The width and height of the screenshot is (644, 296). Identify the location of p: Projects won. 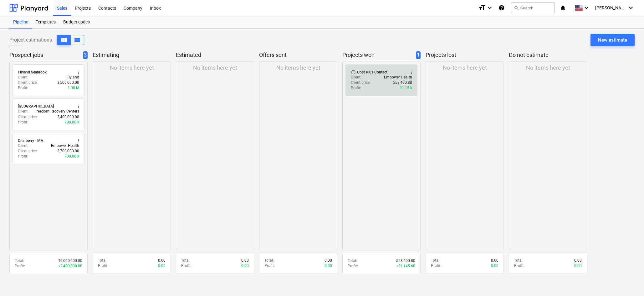
(378, 55).